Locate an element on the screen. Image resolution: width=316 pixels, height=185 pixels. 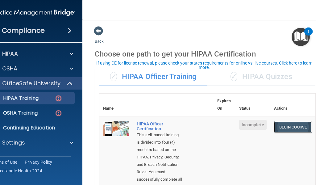
th: Expires On is located at coordinates (225, 105).